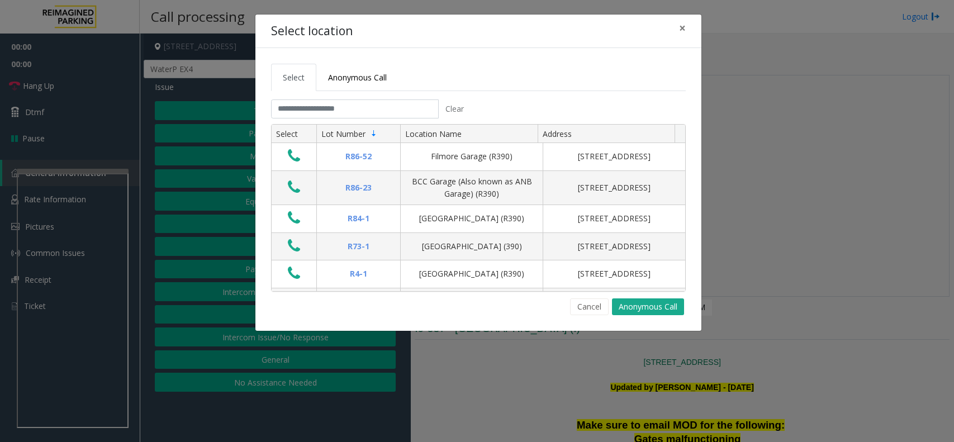 This screenshot has height=442, width=954. I want to click on span: Lot Number, so click(343, 134).